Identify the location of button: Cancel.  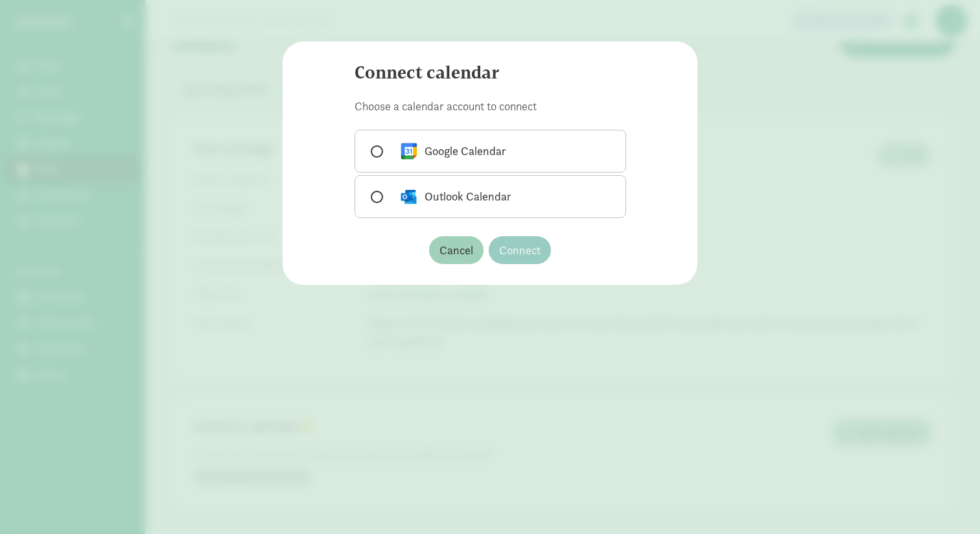
(457, 250).